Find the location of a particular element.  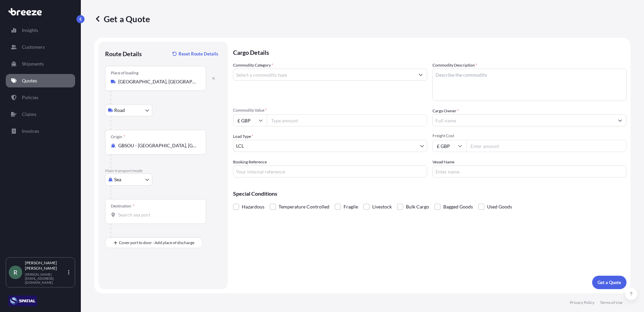

input: Full name is located at coordinates (523, 120).